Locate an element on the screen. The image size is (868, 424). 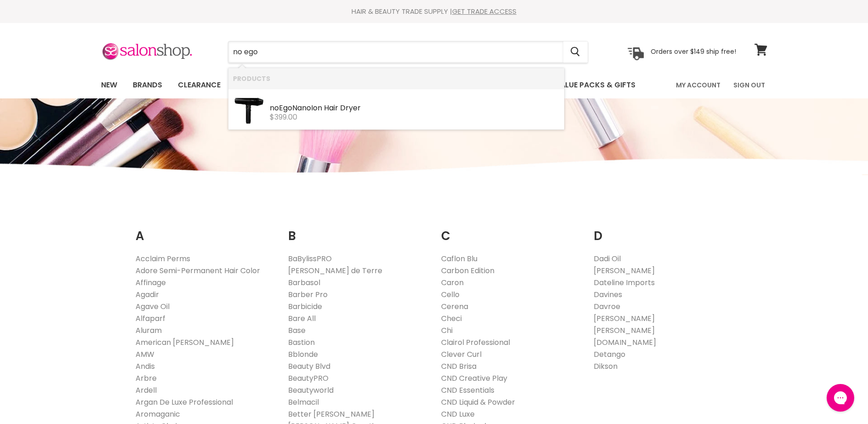
a: Clever Curl is located at coordinates (462, 354).